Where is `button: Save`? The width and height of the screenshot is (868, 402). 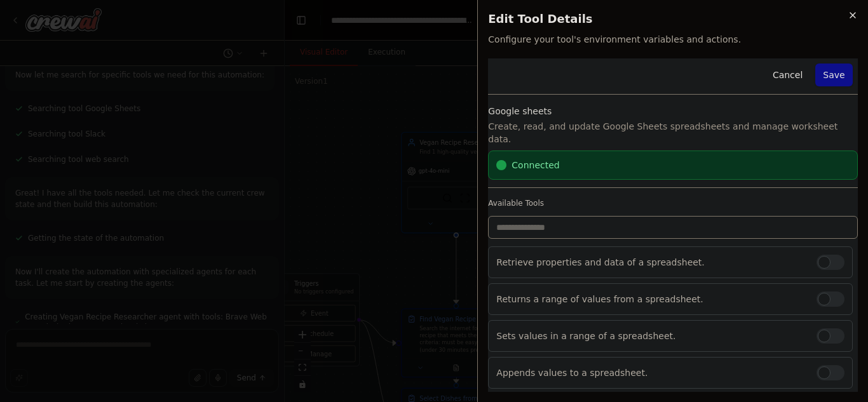
button: Save is located at coordinates (834, 75).